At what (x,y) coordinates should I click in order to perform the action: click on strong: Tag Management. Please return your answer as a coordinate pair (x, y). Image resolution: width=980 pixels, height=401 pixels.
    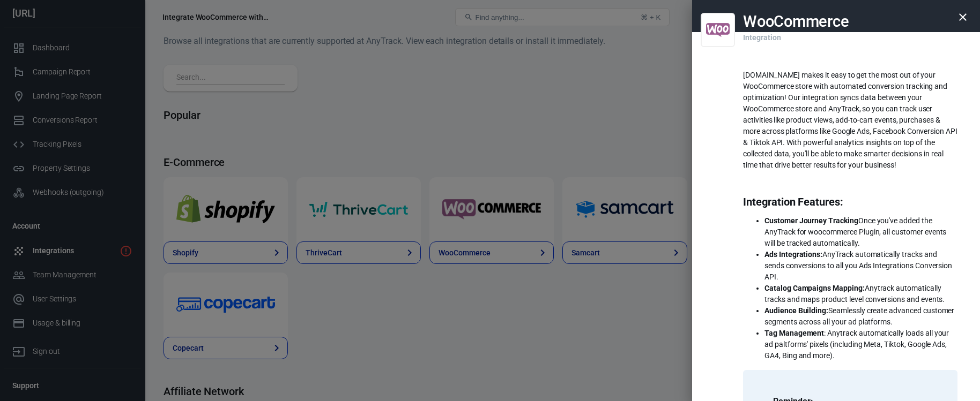
    Looking at the image, I should click on (794, 333).